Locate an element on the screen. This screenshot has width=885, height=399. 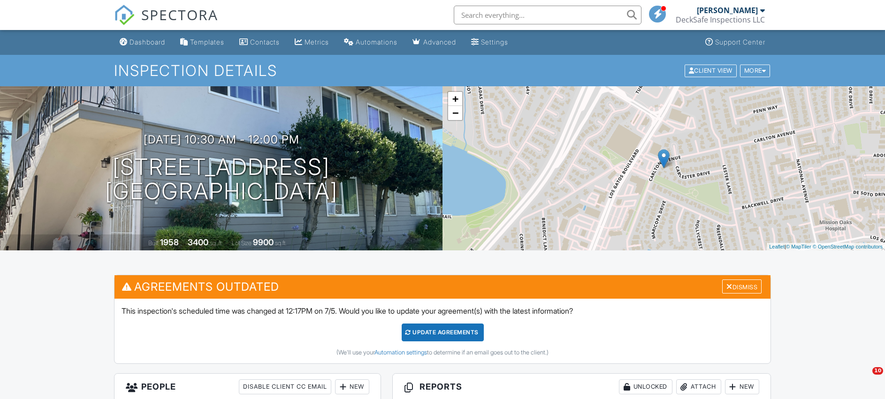
a: Dashboard is located at coordinates (142, 42).